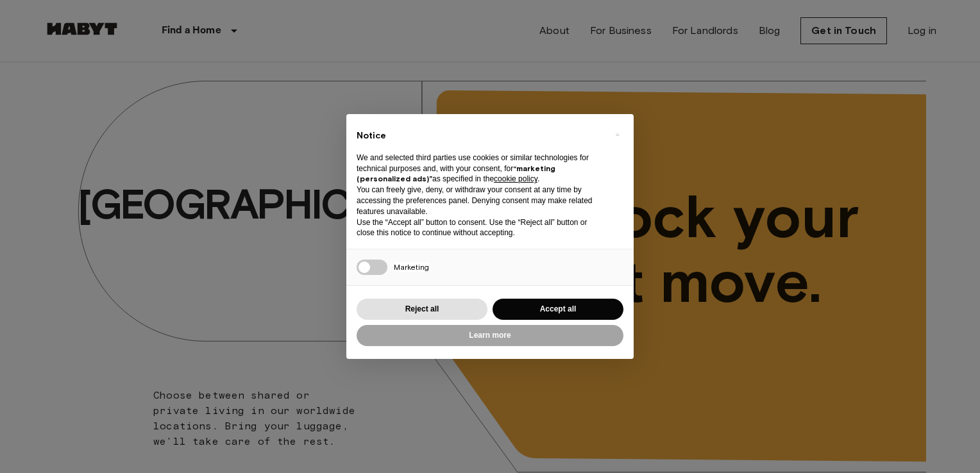 Image resolution: width=980 pixels, height=473 pixels. I want to click on p: Use the “Accept all” button to consent. Use the “Reject all” button or close this notice to conti..., so click(480, 228).